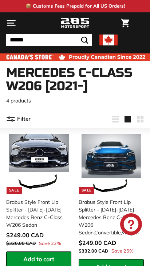 The width and height of the screenshot is (150, 266). I want to click on p: 📦 Customs Fees Prepaid for All US Orders!, so click(75, 6).